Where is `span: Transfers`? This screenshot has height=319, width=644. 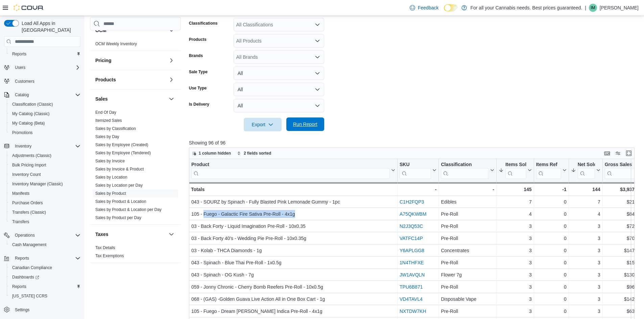
span: Transfers is located at coordinates (45, 222).